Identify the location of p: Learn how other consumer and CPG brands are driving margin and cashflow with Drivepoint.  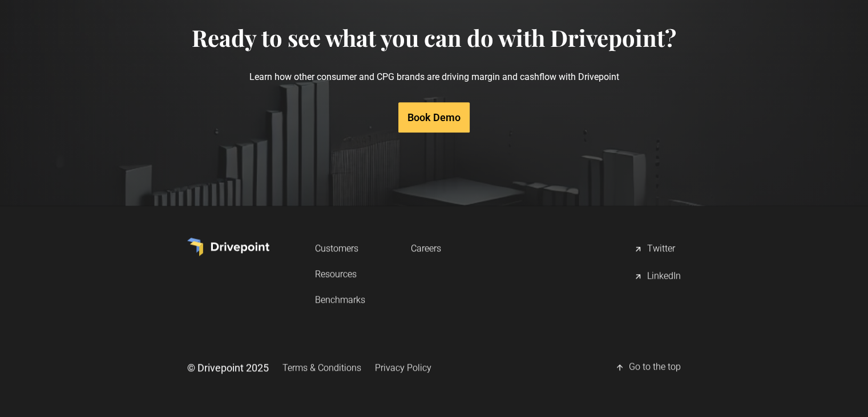
(433, 76).